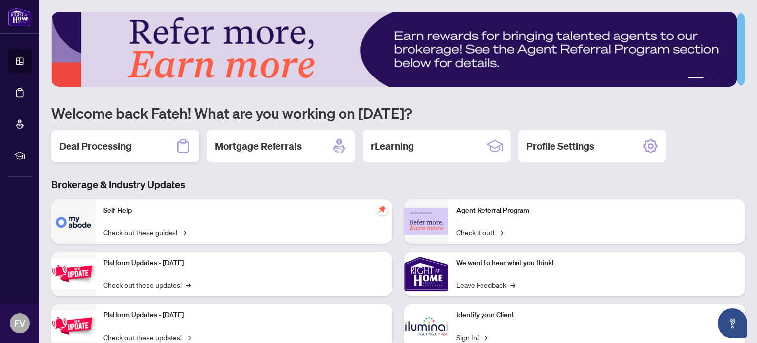 The width and height of the screenshot is (757, 343). Describe the element at coordinates (145, 232) in the screenshot. I see `a: Check out these guides!→` at that location.